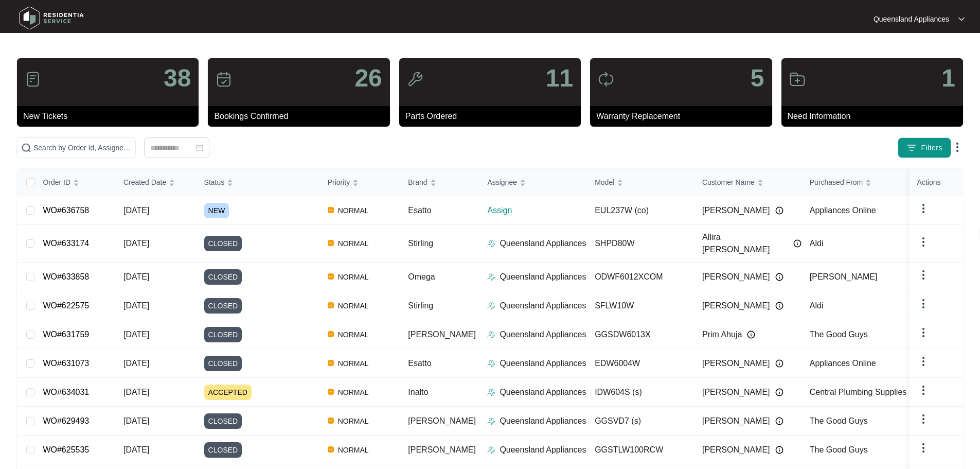 The width and height of the screenshot is (980, 469). What do you see at coordinates (418, 392) in the screenshot?
I see `span: Inalto` at bounding box center [418, 392].